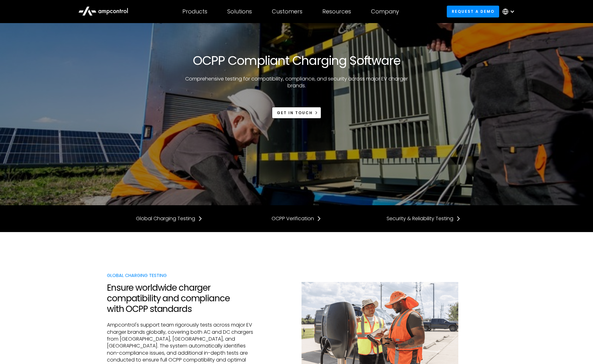 The width and height of the screenshot is (593, 364). Describe the element at coordinates (181, 298) in the screenshot. I see `h2: Ensure worldwide charger compatibility and compliance with OCPP standards` at that location.